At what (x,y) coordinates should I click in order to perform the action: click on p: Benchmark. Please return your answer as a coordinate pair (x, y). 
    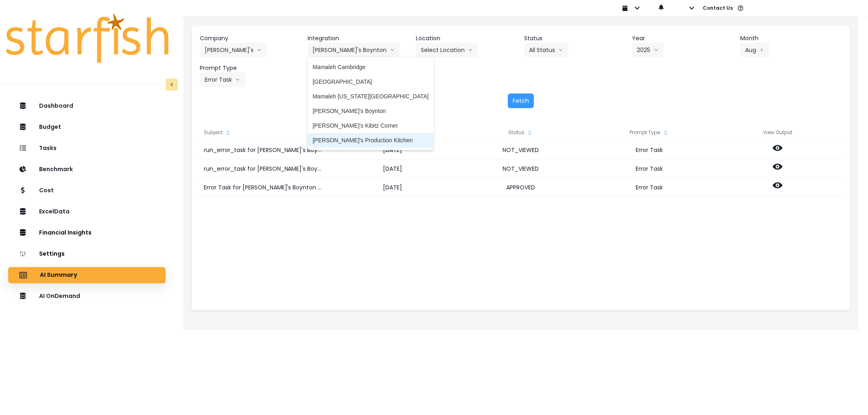
    Looking at the image, I should click on (56, 169).